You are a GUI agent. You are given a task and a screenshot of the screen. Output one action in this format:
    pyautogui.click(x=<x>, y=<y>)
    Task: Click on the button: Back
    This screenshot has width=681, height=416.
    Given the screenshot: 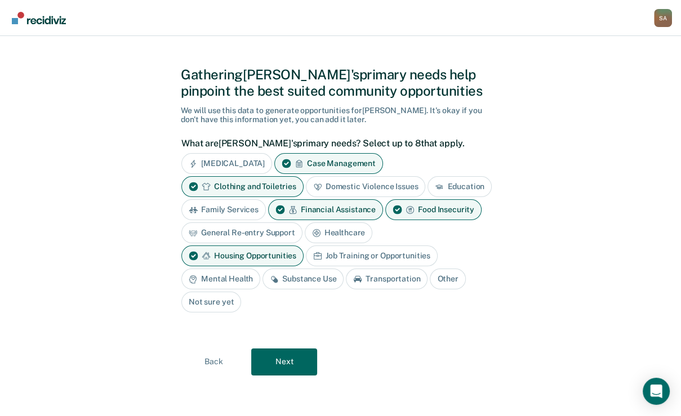 What is the action you would take?
    pyautogui.click(x=213, y=362)
    